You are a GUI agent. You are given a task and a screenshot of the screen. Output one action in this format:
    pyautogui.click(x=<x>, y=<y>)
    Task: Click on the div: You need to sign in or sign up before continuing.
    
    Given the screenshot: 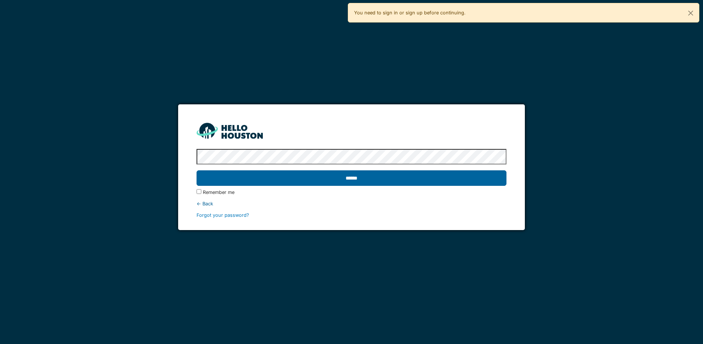 What is the action you would take?
    pyautogui.click(x=524, y=13)
    